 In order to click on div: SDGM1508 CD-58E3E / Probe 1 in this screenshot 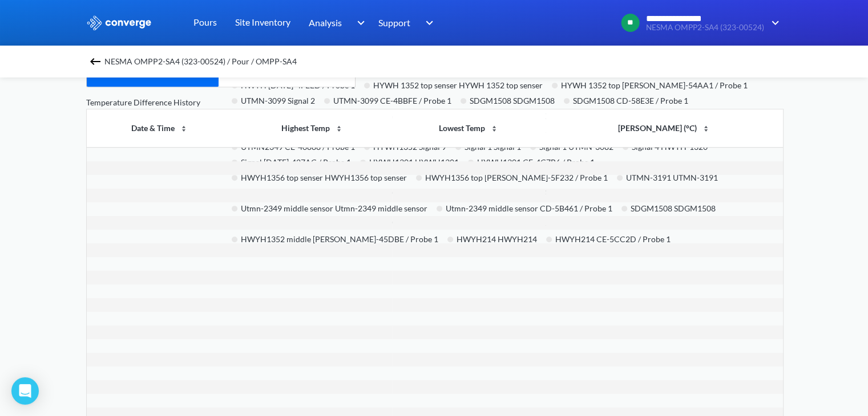, I will do `click(630, 99)`.